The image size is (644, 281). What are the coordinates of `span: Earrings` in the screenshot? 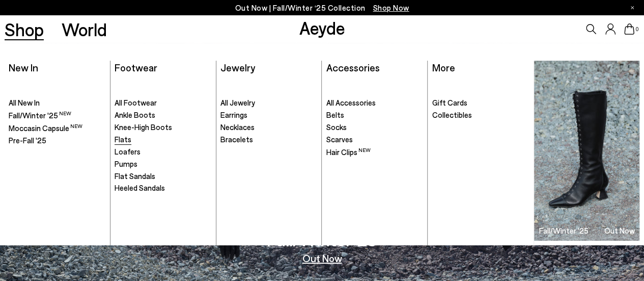 It's located at (233, 115).